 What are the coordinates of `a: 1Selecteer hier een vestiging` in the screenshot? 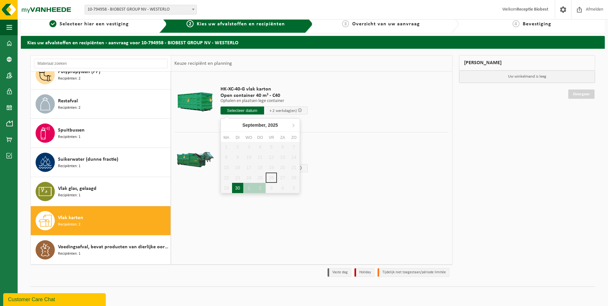 It's located at (89, 24).